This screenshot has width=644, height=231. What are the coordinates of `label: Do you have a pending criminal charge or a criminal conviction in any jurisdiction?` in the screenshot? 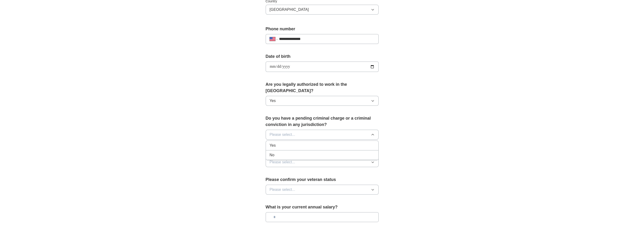 It's located at (322, 121).